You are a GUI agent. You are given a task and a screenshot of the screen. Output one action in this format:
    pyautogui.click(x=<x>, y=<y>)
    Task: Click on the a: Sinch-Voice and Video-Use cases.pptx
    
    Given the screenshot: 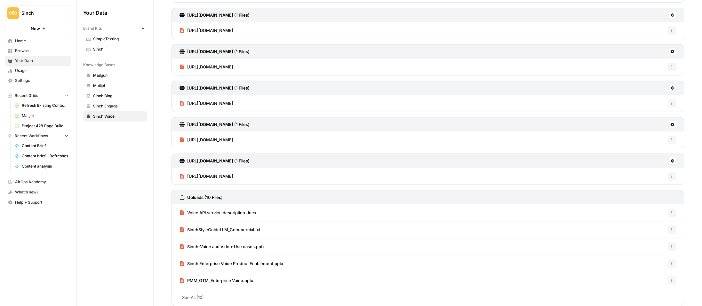 What is the action you would take?
    pyautogui.click(x=222, y=247)
    